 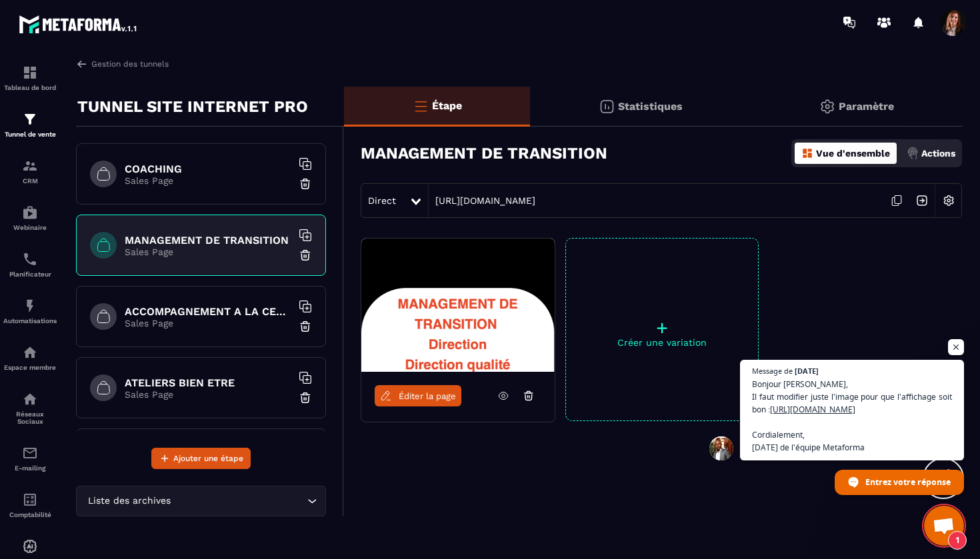 What do you see at coordinates (30, 124) in the screenshot?
I see `a: formationformationTunnel de vente` at bounding box center [30, 124].